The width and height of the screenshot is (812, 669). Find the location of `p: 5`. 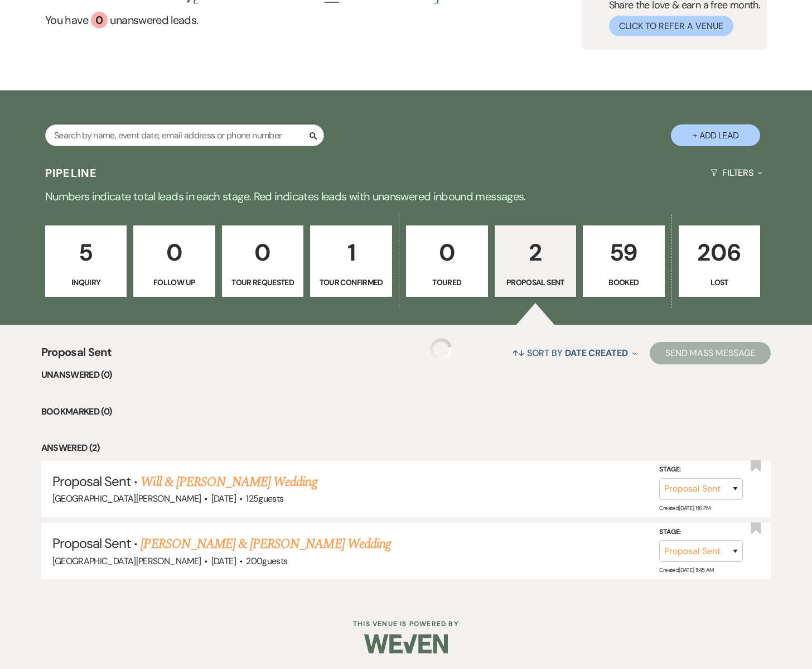

p: 5 is located at coordinates (86, 252).